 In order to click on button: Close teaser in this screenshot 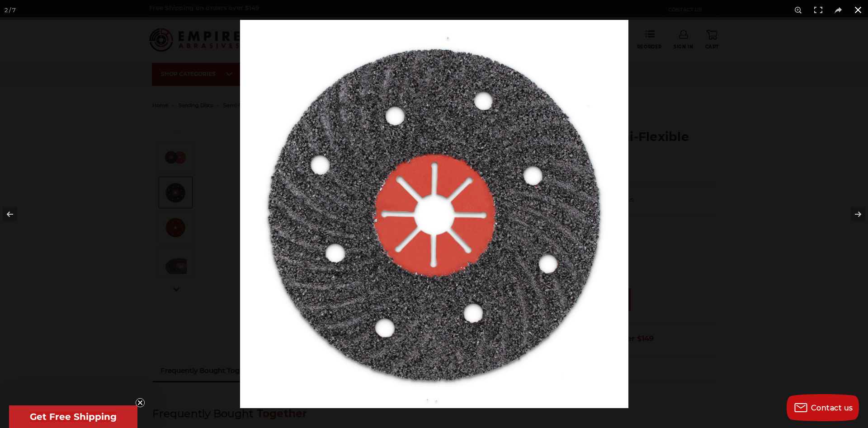, I will do `click(140, 403)`.